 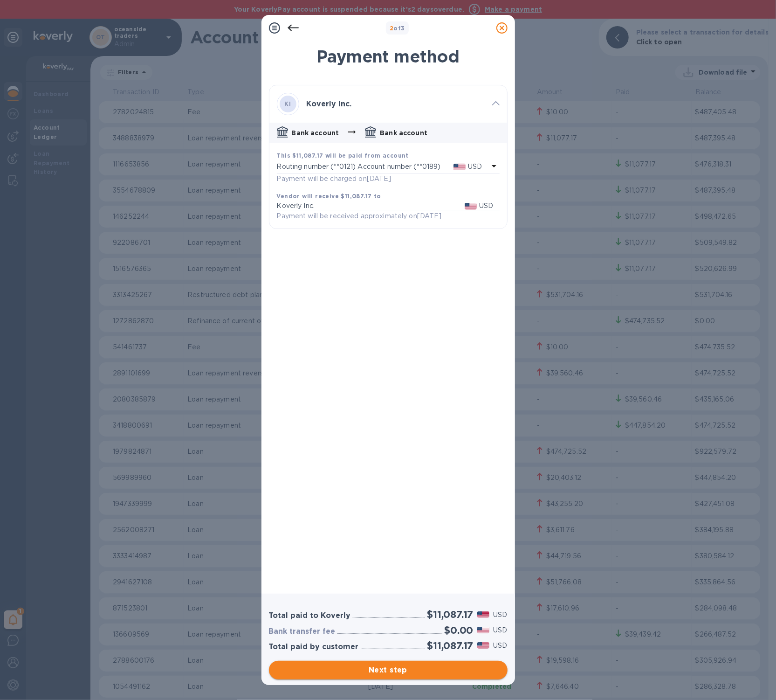 What do you see at coordinates (459, 629) in the screenshot?
I see `h2: $0.00` at bounding box center [459, 629].